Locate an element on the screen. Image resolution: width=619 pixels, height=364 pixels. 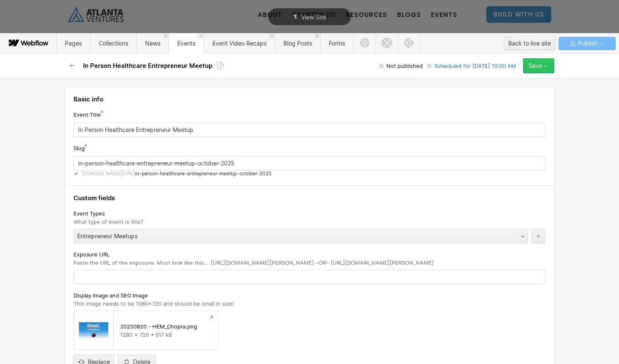
span: News is located at coordinates (152, 43).